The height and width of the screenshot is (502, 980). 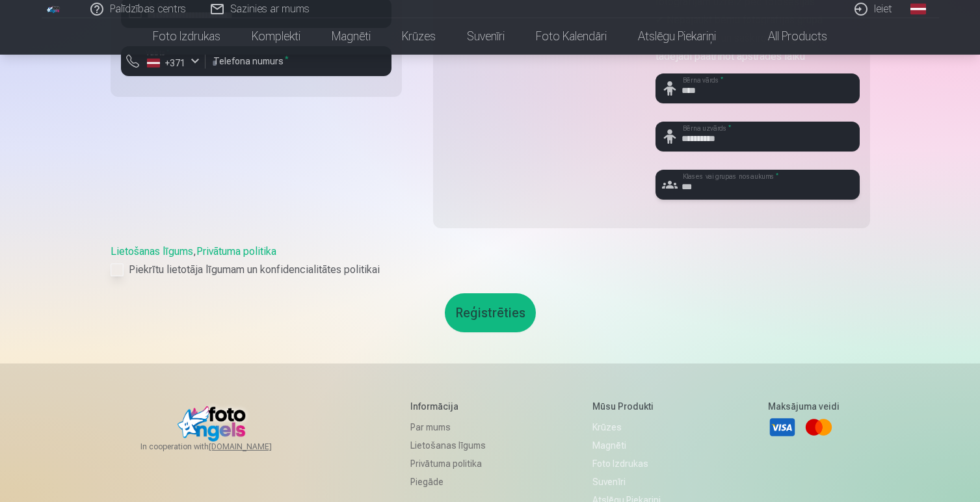 I want to click on img: /fa1, so click(x=54, y=9).